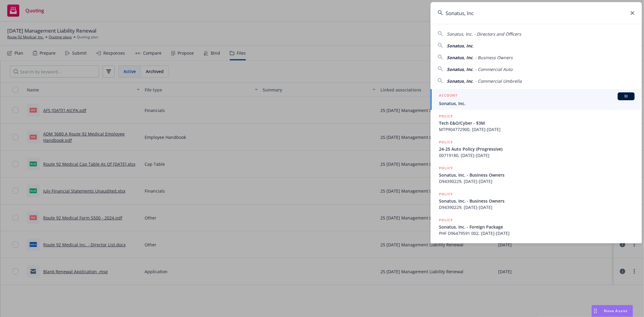  I want to click on div: Drag to move, so click(596, 311).